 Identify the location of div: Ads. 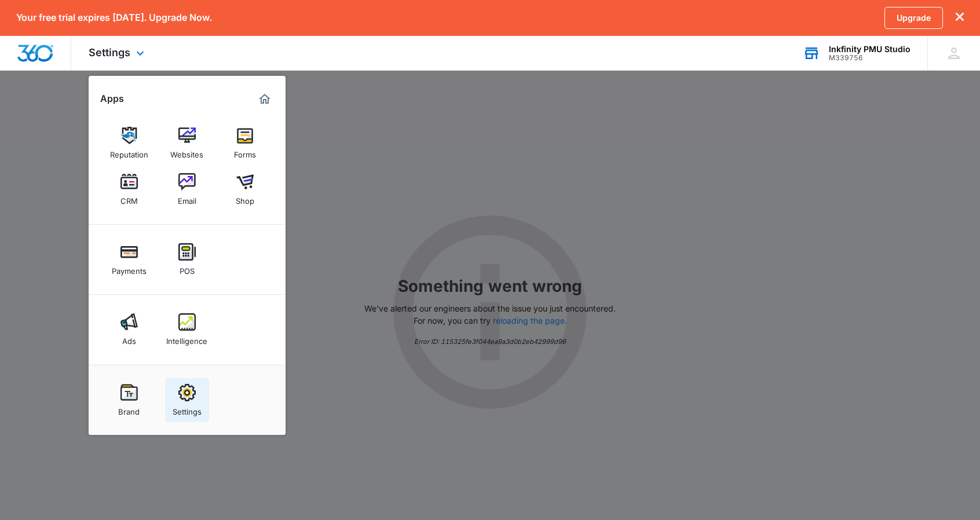
(129, 338).